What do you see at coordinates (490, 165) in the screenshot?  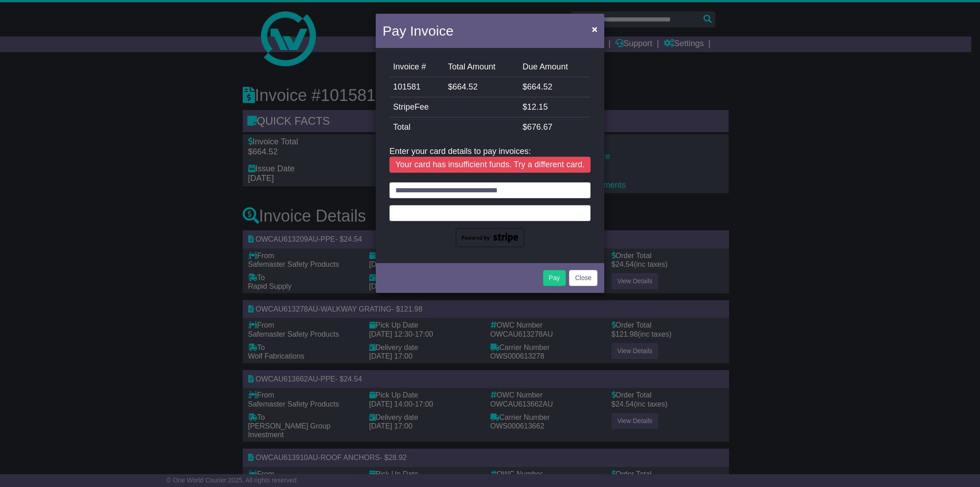 I see `div: Your card has insufficient funds. Try a different card.` at bounding box center [490, 165].